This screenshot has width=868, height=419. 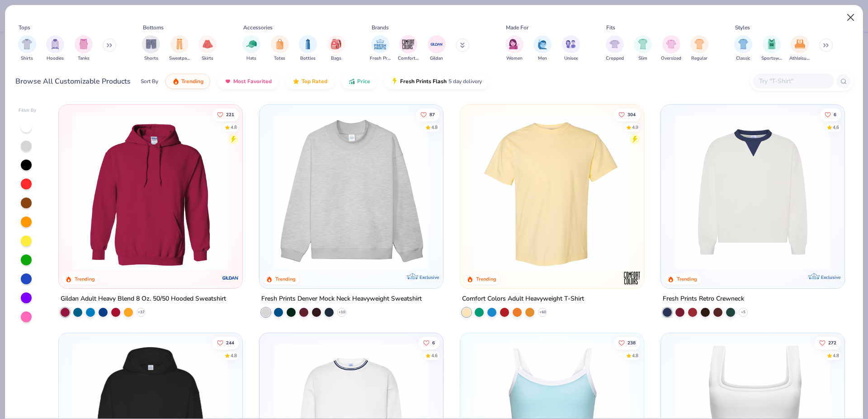 What do you see at coordinates (27, 110) in the screenshot?
I see `div: Filter By` at bounding box center [27, 110].